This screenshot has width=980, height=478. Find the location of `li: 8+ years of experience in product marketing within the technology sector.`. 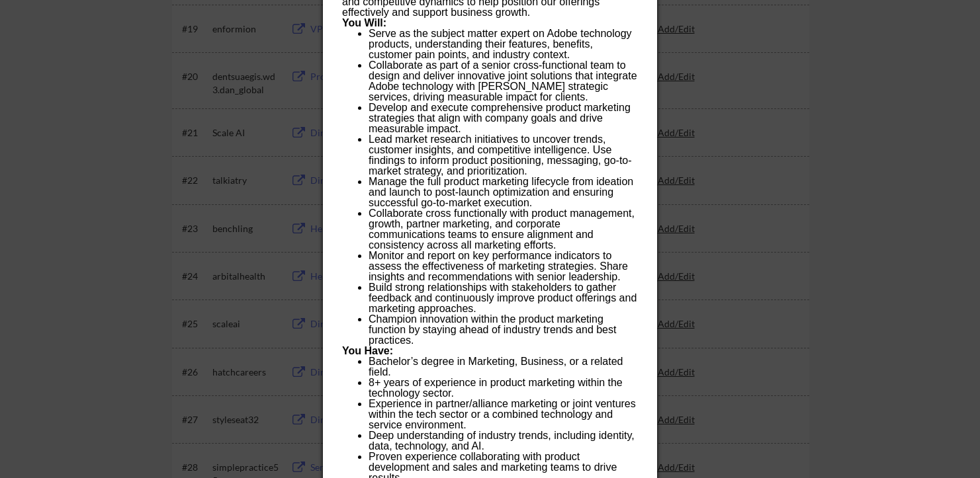

li: 8+ years of experience in product marketing within the technology sector. is located at coordinates (503, 388).